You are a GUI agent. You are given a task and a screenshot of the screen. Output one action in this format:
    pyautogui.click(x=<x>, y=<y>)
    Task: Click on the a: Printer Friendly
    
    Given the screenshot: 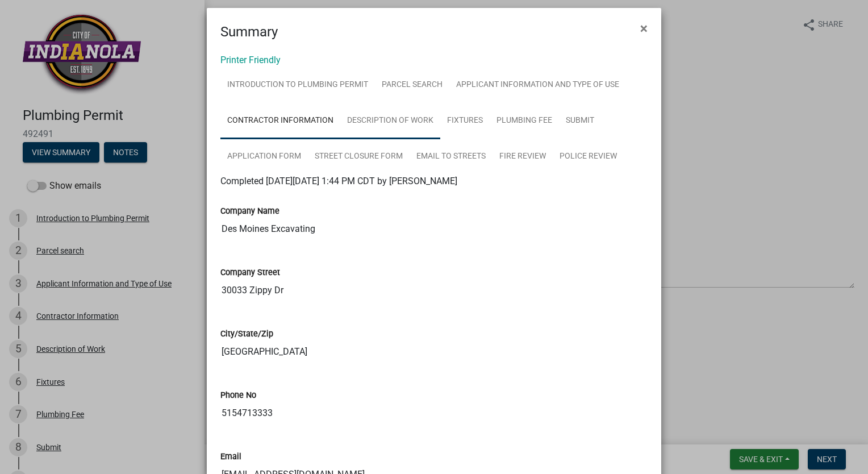 What is the action you would take?
    pyautogui.click(x=251, y=60)
    